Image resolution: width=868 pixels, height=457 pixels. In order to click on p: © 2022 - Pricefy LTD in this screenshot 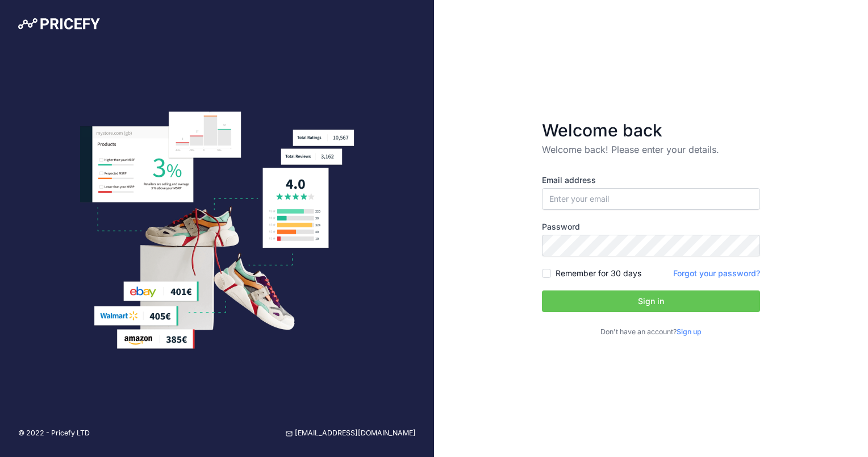, I will do `click(54, 433)`.